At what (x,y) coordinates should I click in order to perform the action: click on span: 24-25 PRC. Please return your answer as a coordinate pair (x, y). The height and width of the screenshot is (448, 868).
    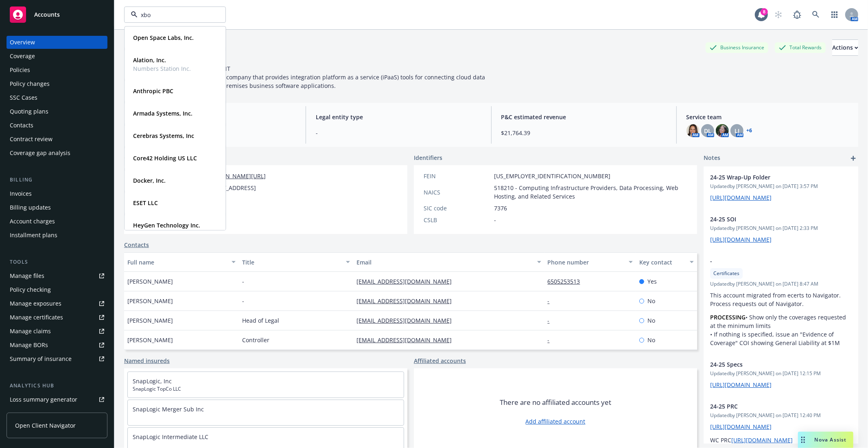
    Looking at the image, I should click on (770, 407).